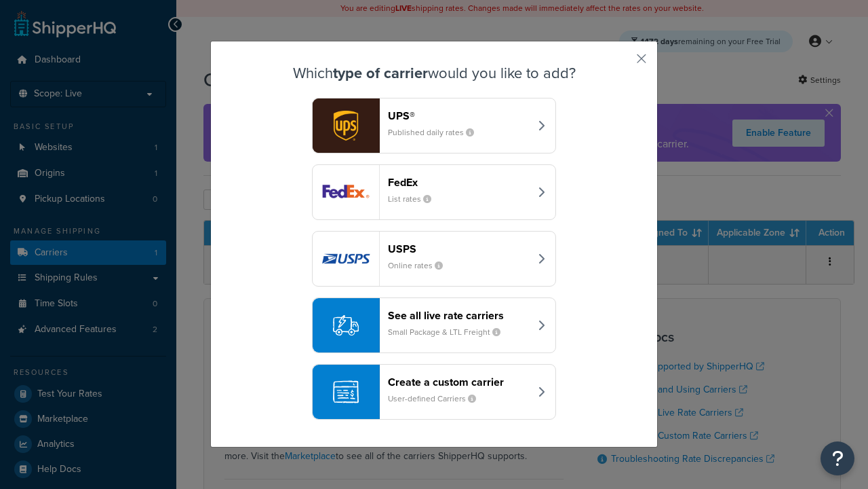 This screenshot has height=489, width=868. Describe the element at coordinates (434, 325) in the screenshot. I see `button: See all live rate carriersSmall Package & LTL Freight` at that location.